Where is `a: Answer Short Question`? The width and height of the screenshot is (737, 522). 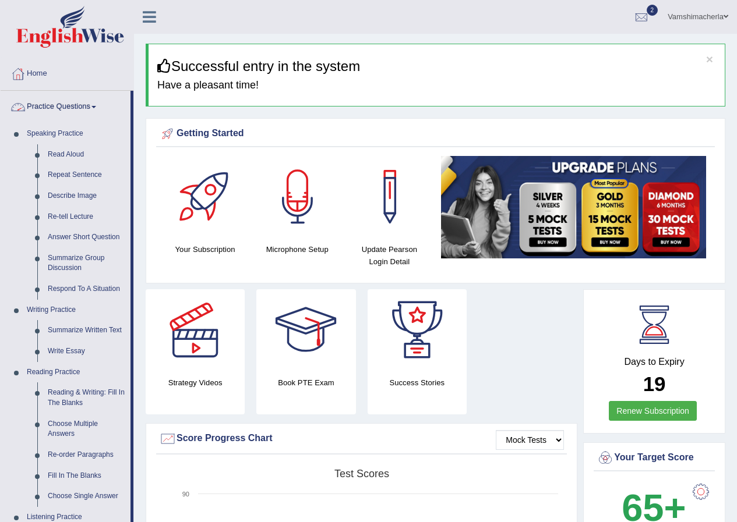 a: Answer Short Question is located at coordinates (86, 238).